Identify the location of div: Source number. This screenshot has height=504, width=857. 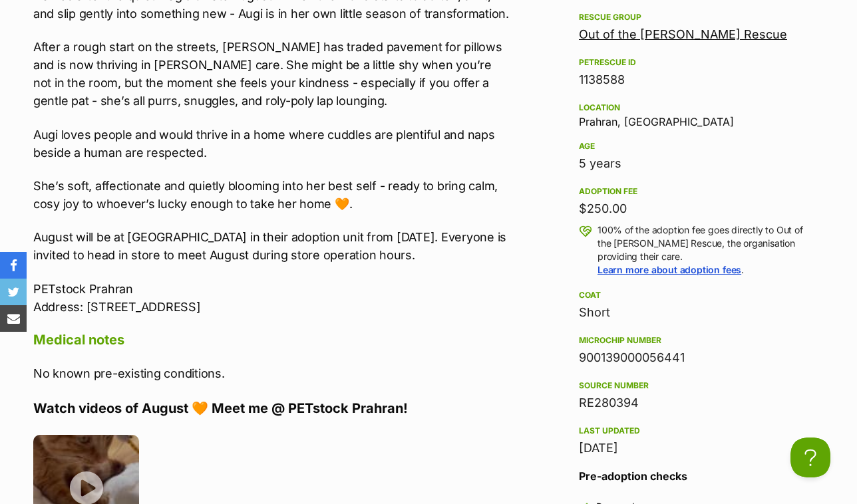
(698, 385).